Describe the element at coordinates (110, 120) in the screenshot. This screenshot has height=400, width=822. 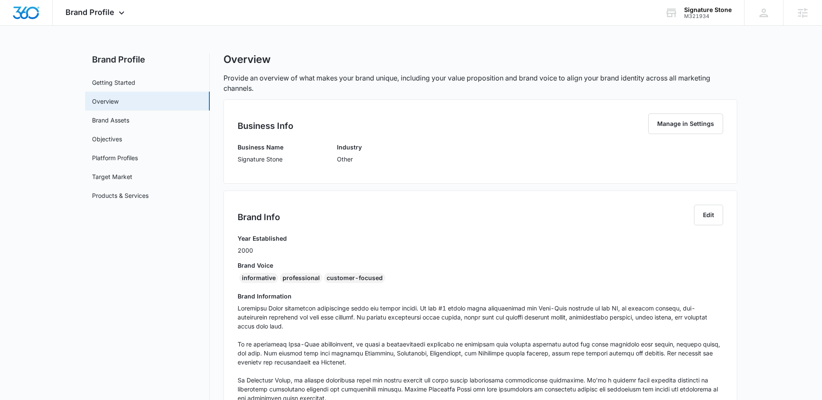
I see `a: Brand Assets` at that location.